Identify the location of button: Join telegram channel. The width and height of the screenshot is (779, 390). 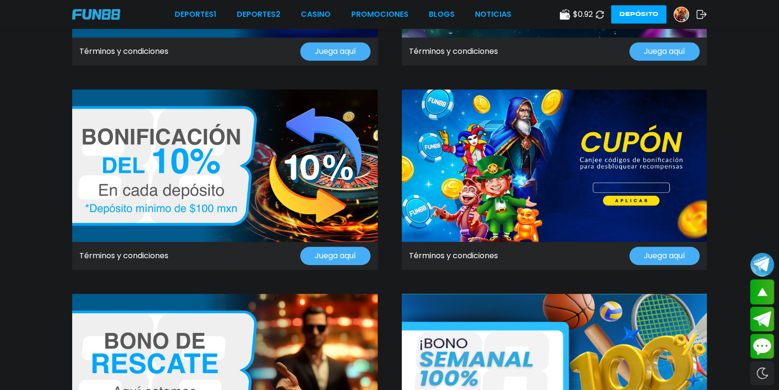
(762, 265).